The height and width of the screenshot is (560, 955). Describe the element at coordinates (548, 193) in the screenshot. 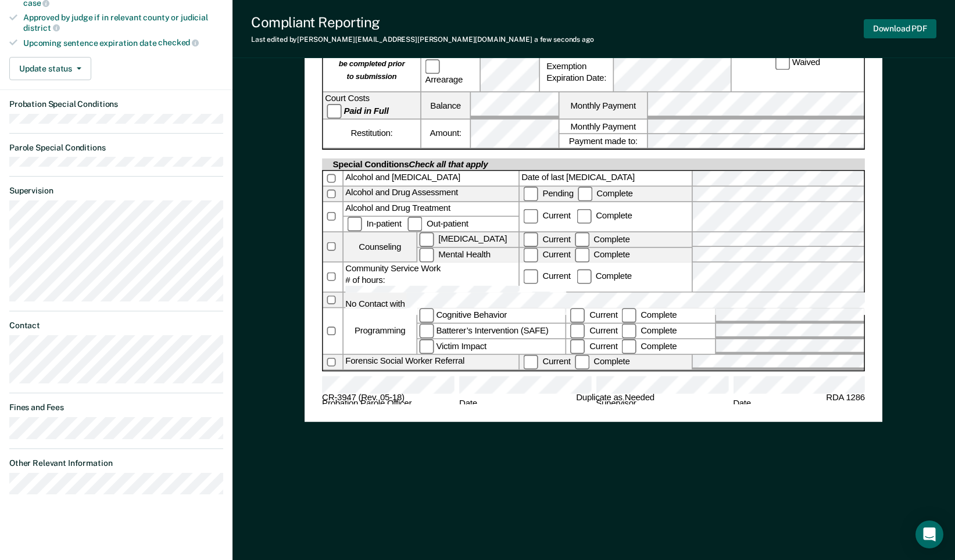

I see `label: Pending` at that location.